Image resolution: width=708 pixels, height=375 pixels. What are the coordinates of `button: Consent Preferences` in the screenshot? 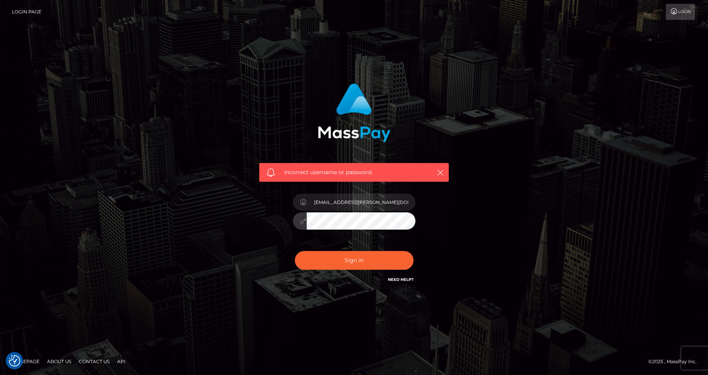 It's located at (15, 361).